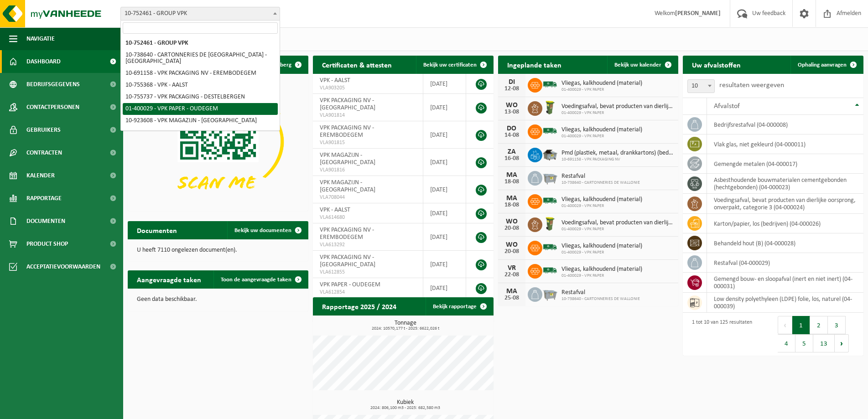  I want to click on span: VLA612854, so click(368, 292).